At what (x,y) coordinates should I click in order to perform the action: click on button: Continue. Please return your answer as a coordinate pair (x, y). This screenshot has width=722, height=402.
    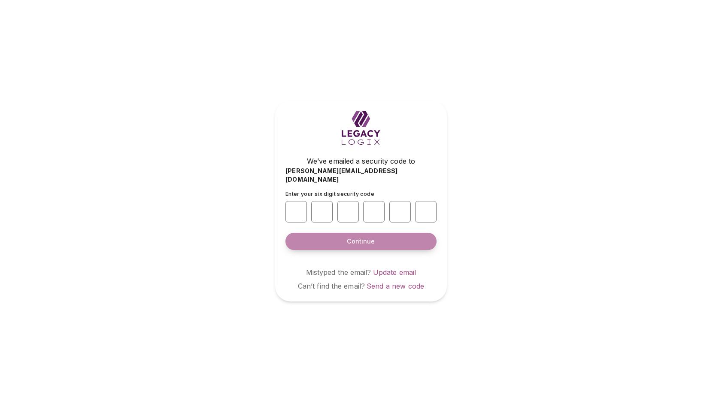
    Looking at the image, I should click on (361, 241).